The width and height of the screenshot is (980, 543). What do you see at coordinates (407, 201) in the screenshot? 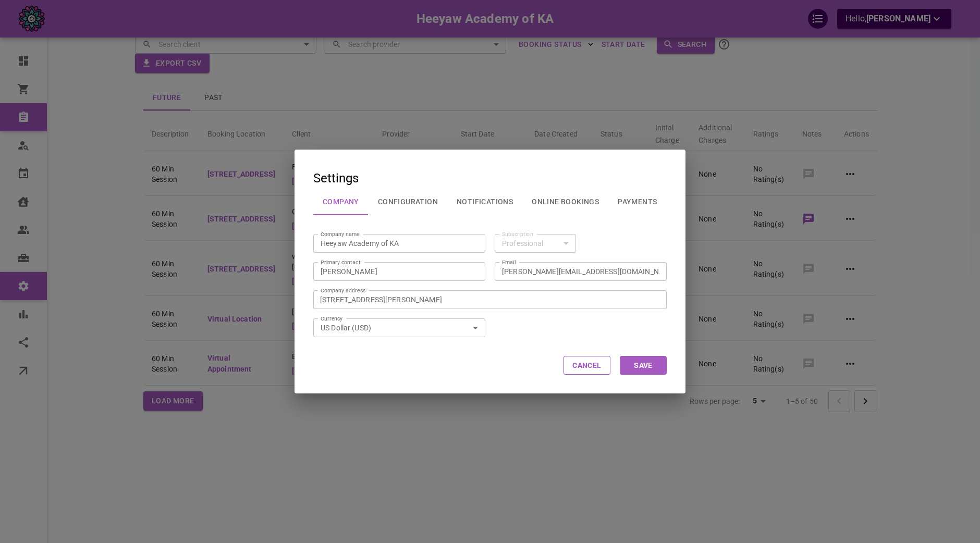
I see `button: Configuration` at bounding box center [407, 201].